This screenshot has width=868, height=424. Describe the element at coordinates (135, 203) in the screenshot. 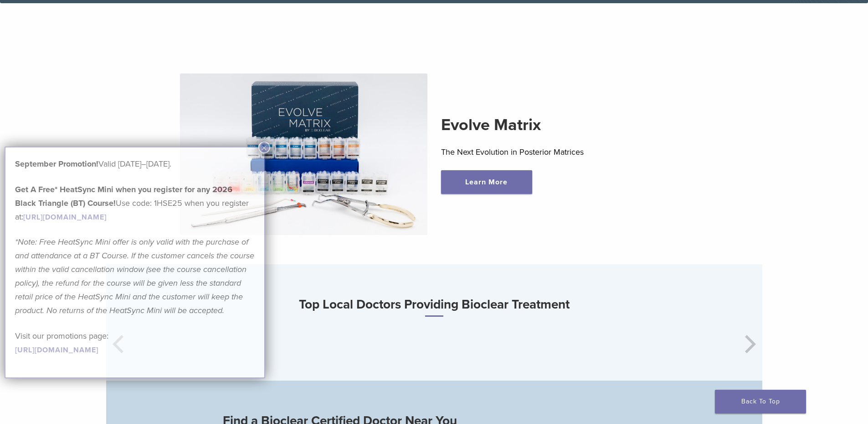

I see `p: Use code: 1HSE25 when you register at:` at that location.